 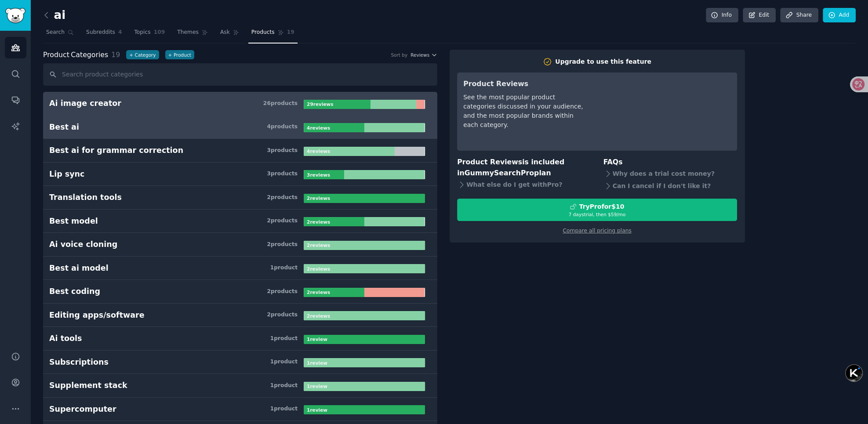 I want to click on img: GummySearch logo, so click(x=15, y=15).